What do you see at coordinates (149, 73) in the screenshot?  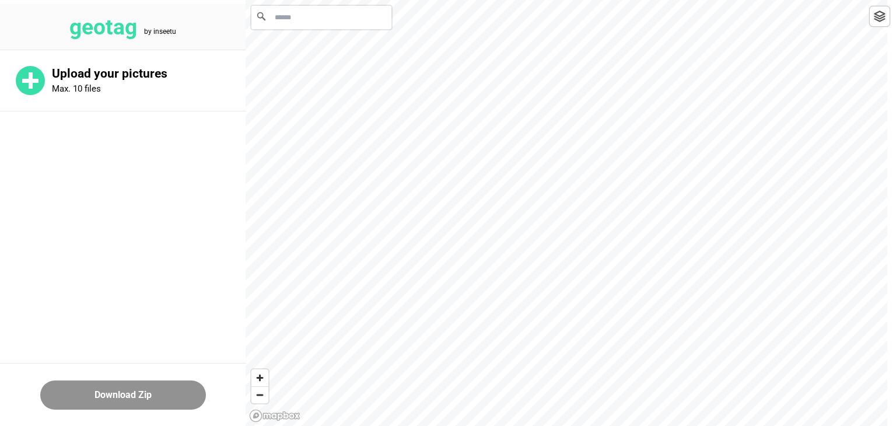 I see `p: Upload your pictures` at bounding box center [149, 73].